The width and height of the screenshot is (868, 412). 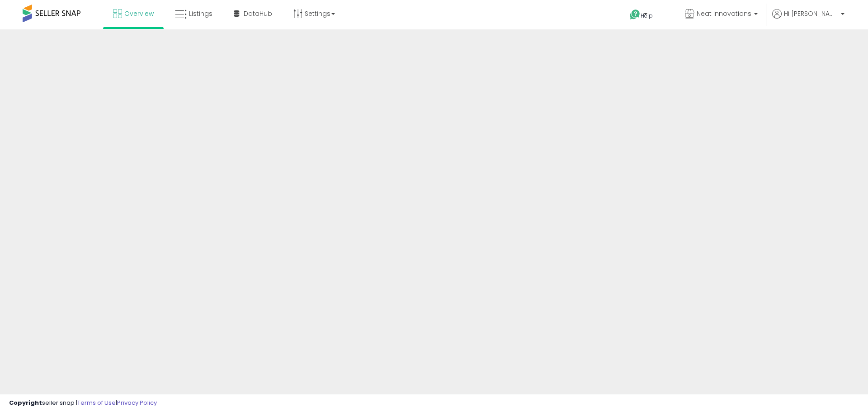 What do you see at coordinates (97, 403) in the screenshot?
I see `a: Terms of Use` at bounding box center [97, 403].